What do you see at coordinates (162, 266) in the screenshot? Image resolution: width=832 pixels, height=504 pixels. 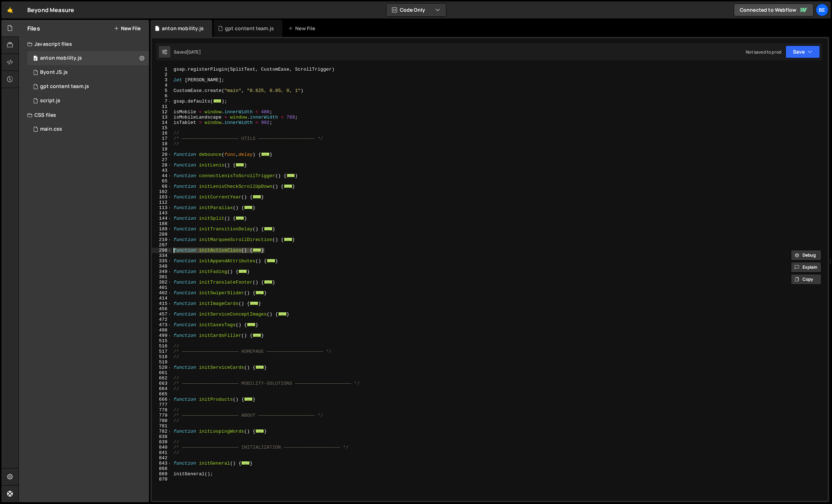 I see `div: 348` at bounding box center [162, 266].